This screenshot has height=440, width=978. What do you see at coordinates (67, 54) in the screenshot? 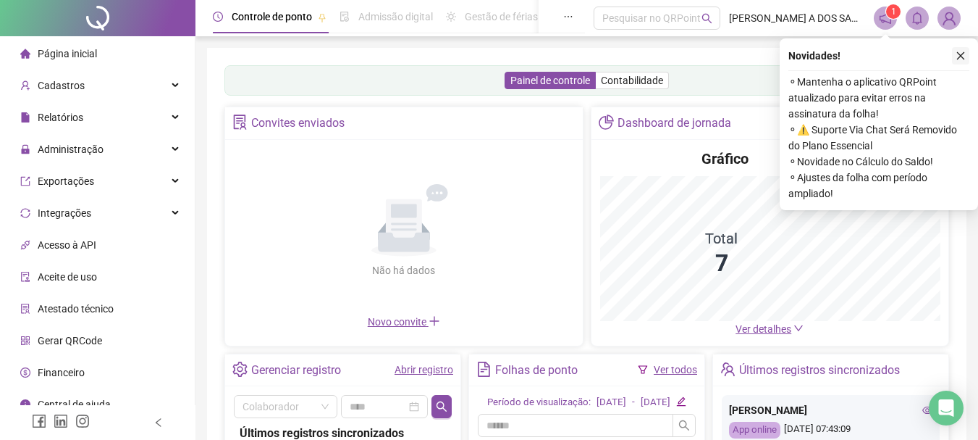
I see `span: Página inicial` at bounding box center [67, 54].